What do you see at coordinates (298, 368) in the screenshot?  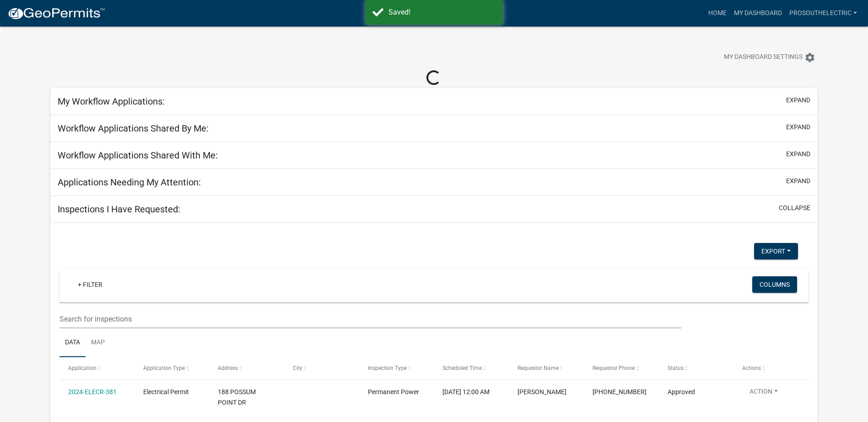 I see `span: City` at bounding box center [298, 368].